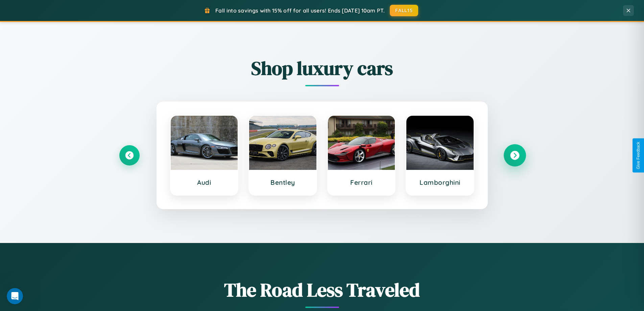 The width and height of the screenshot is (644, 311). What do you see at coordinates (638, 155) in the screenshot?
I see `div: Give Feedback` at bounding box center [638, 155].